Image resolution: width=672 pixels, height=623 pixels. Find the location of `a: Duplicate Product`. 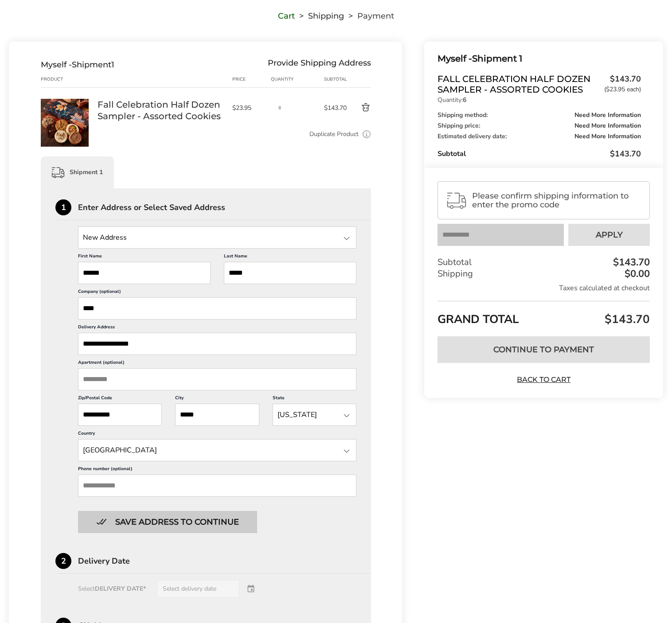

a: Duplicate Product is located at coordinates (334, 134).